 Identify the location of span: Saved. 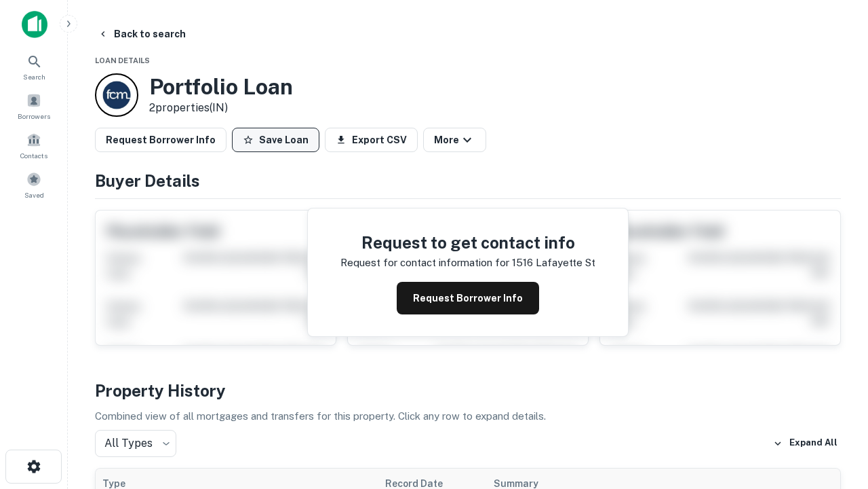
(34, 195).